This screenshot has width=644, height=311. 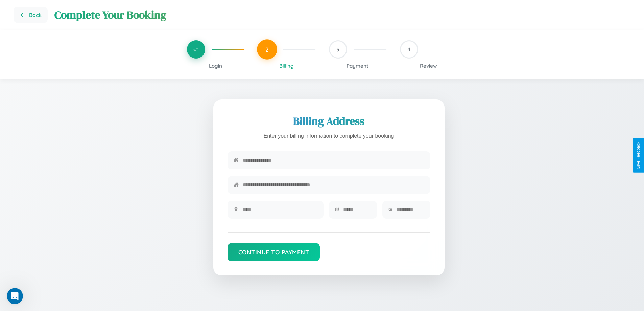 What do you see at coordinates (343, 15) in the screenshot?
I see `h1: Complete Your Booking` at bounding box center [343, 15].